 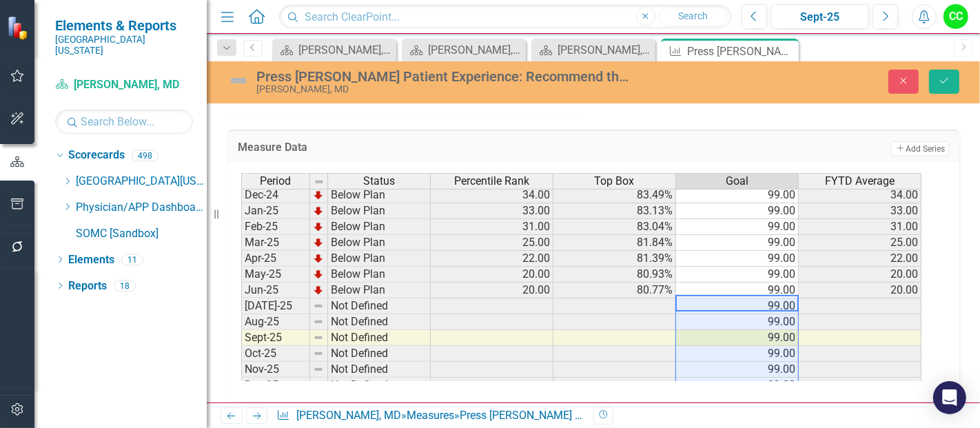 What do you see at coordinates (505, 16) in the screenshot?
I see `input: Search ClearPoint...` at bounding box center [505, 16].